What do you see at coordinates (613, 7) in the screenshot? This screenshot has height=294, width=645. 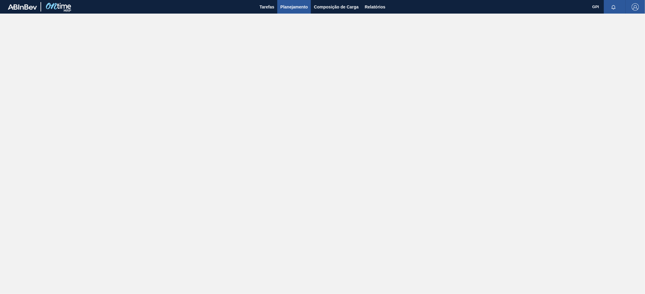 I see `button: Notificações` at bounding box center [613, 7].